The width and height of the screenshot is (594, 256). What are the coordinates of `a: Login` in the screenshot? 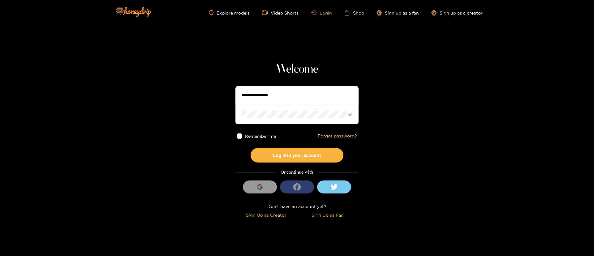 It's located at (321, 13).